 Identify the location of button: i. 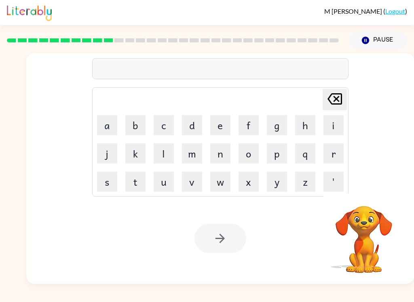
(333, 125).